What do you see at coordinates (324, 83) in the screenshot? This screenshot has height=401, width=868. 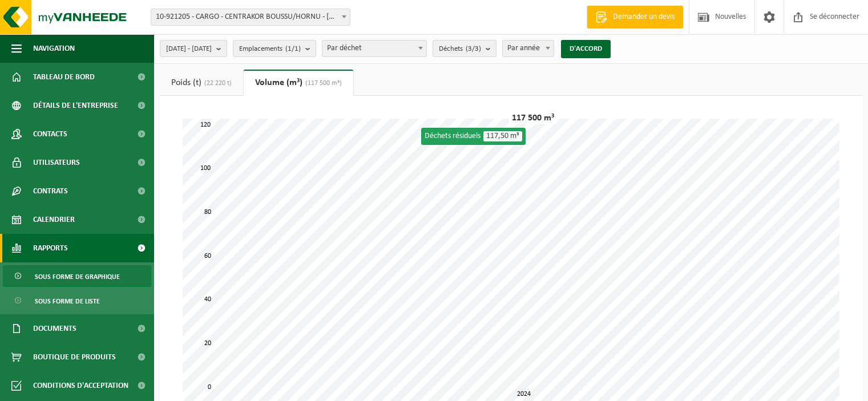 I see `font: (117 500 m³)` at bounding box center [324, 83].